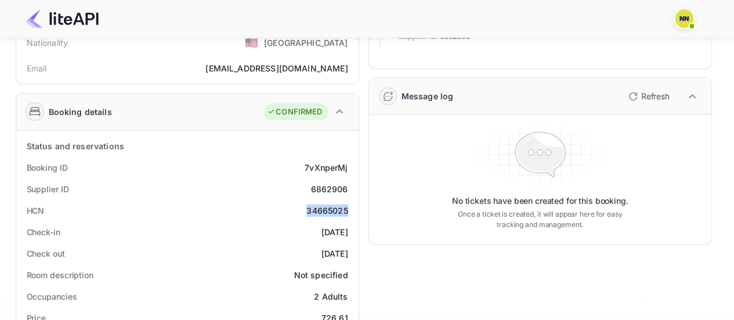  What do you see at coordinates (540, 201) in the screenshot?
I see `p: No tickets have been created for this booking.` at bounding box center [540, 201].